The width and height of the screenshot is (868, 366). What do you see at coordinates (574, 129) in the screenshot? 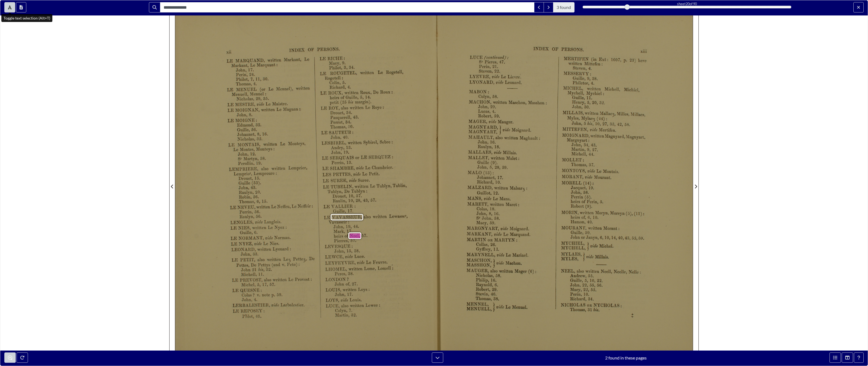
I see `span: MITTEFEN,` at bounding box center [574, 129].